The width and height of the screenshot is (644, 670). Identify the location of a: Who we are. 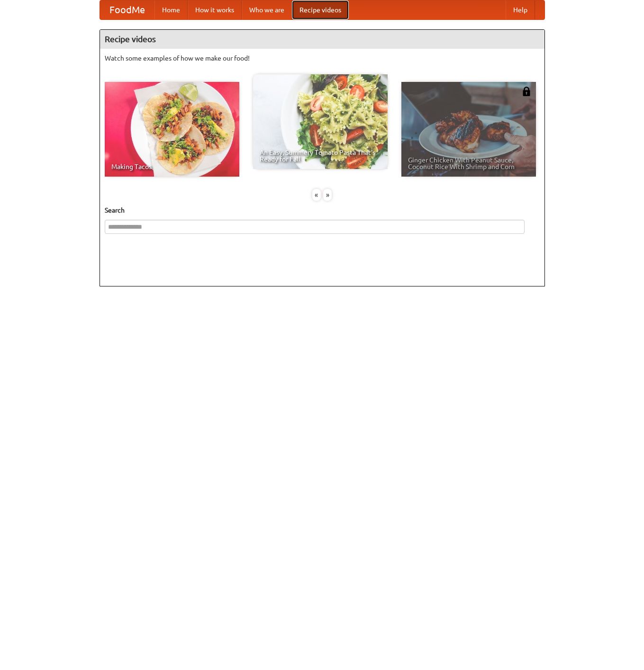
(267, 10).